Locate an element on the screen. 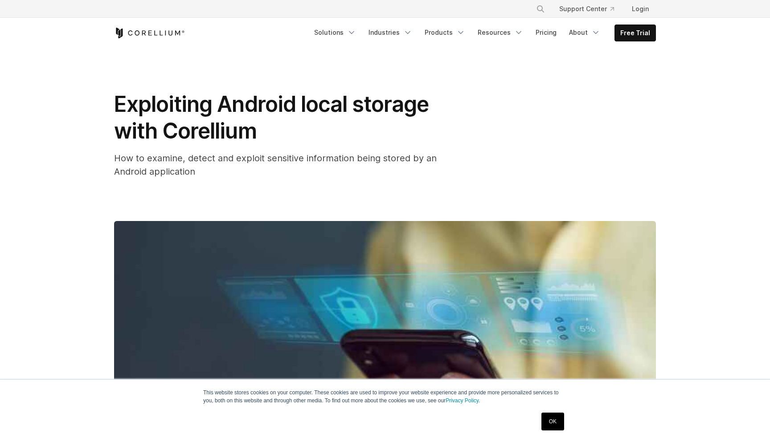 Image resolution: width=770 pixels, height=442 pixels. a: OK is located at coordinates (552, 421).